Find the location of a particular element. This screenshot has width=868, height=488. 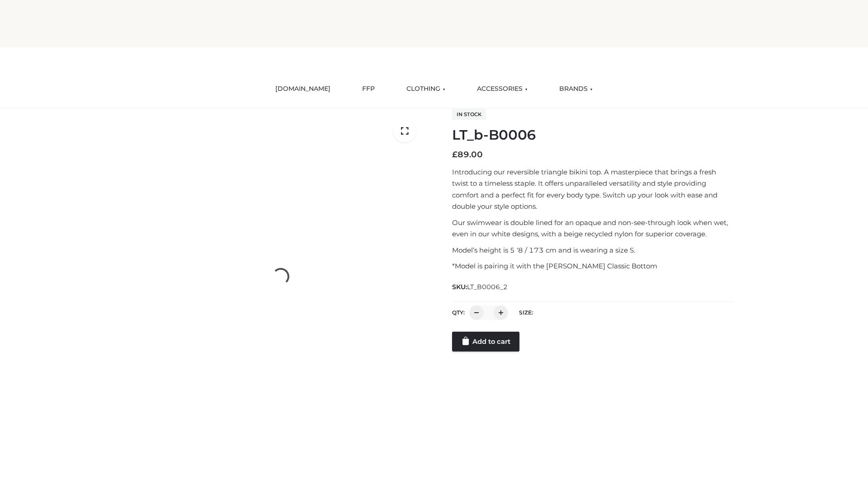

label: QTY: is located at coordinates (459, 312).